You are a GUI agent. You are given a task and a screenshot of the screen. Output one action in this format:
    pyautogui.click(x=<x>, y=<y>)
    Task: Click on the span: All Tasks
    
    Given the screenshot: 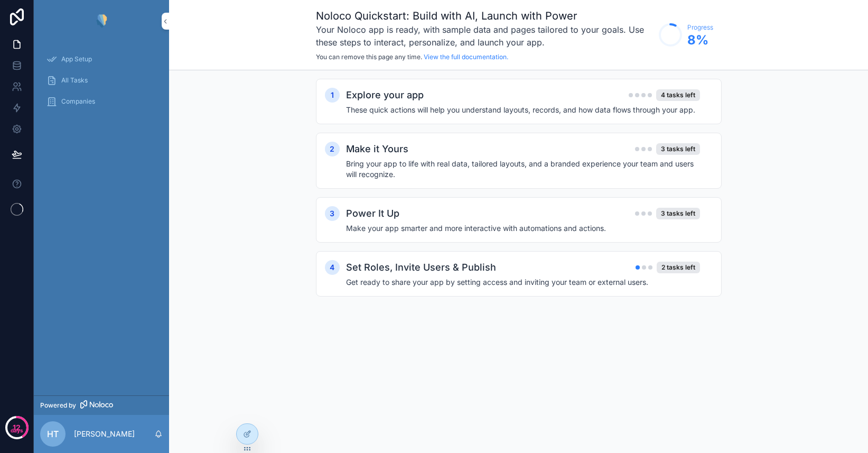 What is the action you would take?
    pyautogui.click(x=74, y=80)
    